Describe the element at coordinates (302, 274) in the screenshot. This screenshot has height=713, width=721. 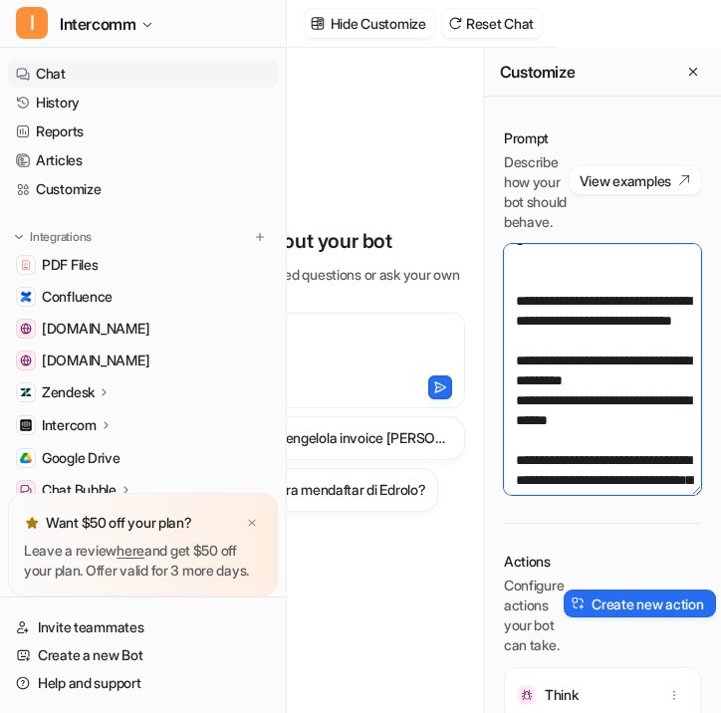
I see `p: Use one of the suggested questions or ask your own` at that location.